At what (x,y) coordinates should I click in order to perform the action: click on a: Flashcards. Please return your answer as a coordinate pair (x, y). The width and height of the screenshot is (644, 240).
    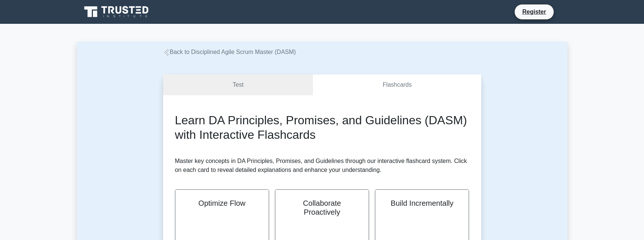
    Looking at the image, I should click on (397, 85).